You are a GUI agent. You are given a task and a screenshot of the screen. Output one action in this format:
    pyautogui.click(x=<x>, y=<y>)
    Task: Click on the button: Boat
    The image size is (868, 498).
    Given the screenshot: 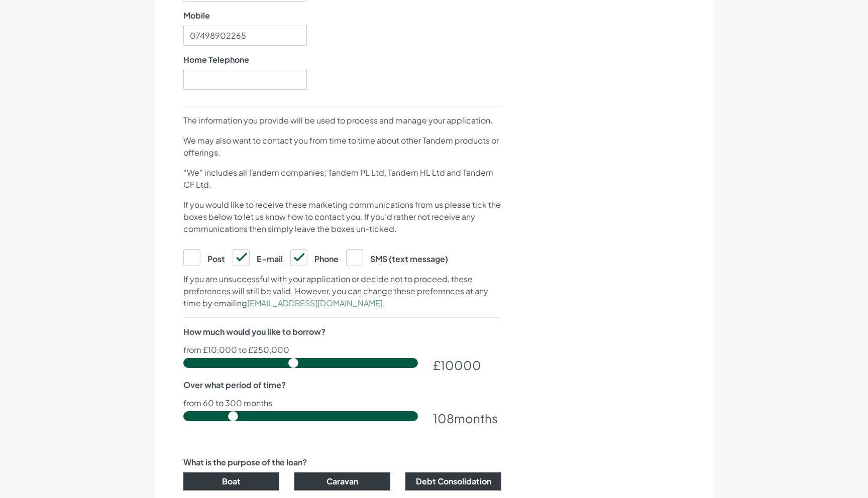 What is the action you would take?
    pyautogui.click(x=231, y=482)
    